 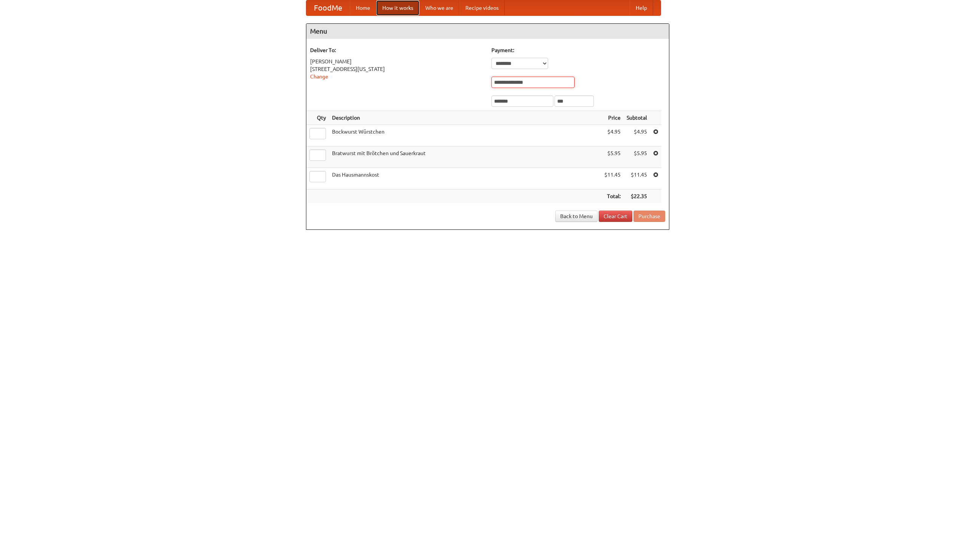 I want to click on a: Recipe videos, so click(x=482, y=8).